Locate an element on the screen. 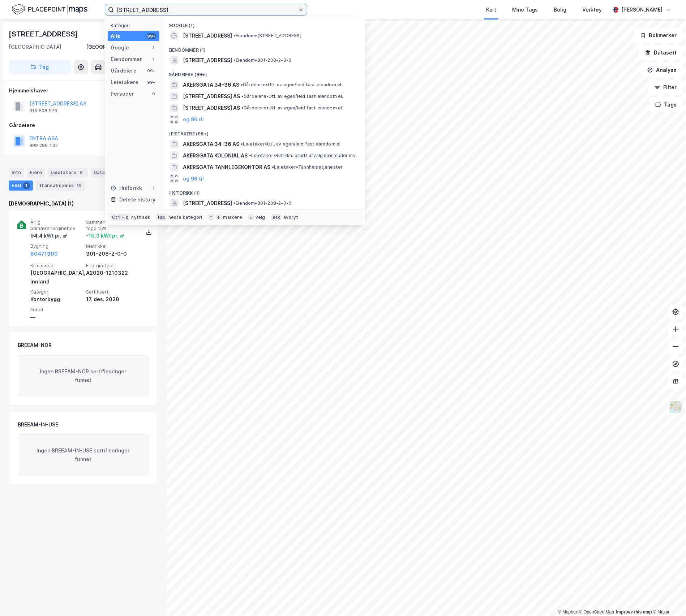 The image size is (686, 616). div: Google is located at coordinates (120, 48).